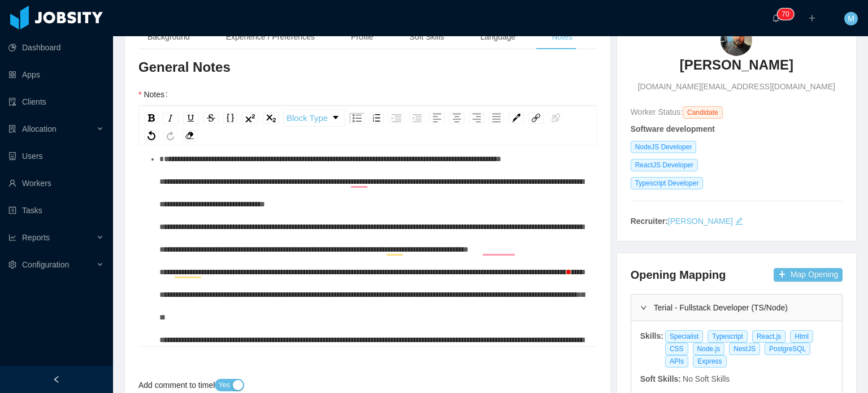 The height and width of the screenshot is (393, 868). I want to click on span: Yes, so click(224, 385).